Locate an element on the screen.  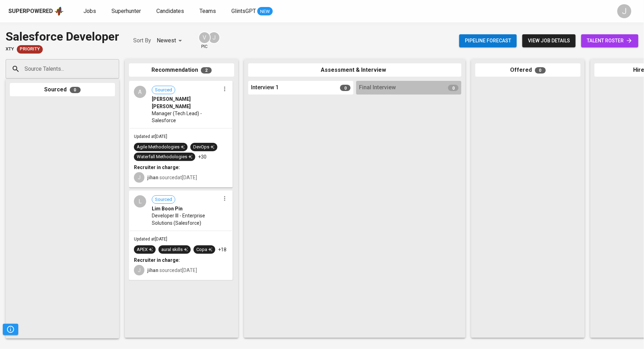
button: view job details is located at coordinates (549, 40).